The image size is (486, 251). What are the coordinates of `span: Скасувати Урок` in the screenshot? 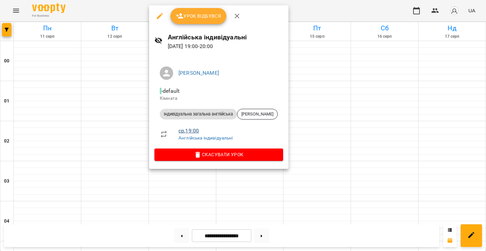 It's located at (219, 155).